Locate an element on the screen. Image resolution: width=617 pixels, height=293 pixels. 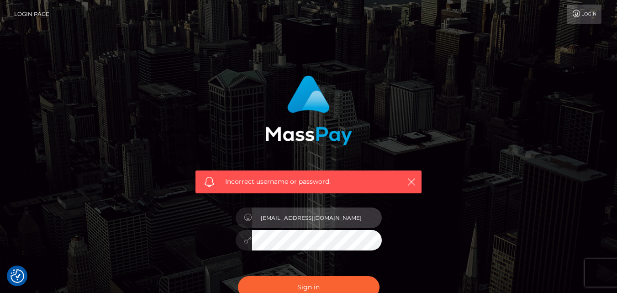
a: Login Page is located at coordinates (32, 14).